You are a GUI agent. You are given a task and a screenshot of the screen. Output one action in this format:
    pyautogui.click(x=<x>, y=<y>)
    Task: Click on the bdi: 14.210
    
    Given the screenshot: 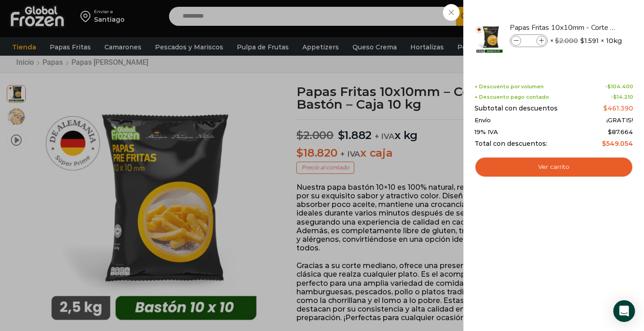 What is the action you would take?
    pyautogui.click(x=623, y=97)
    